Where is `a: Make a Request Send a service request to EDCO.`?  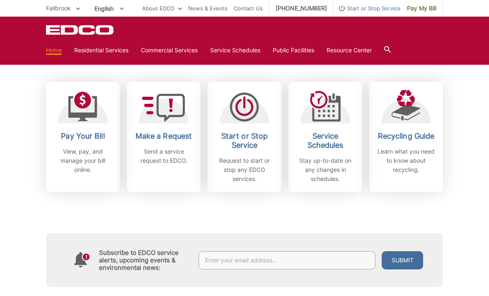
a: Make a Request Send a service request to EDCO. is located at coordinates (164, 136).